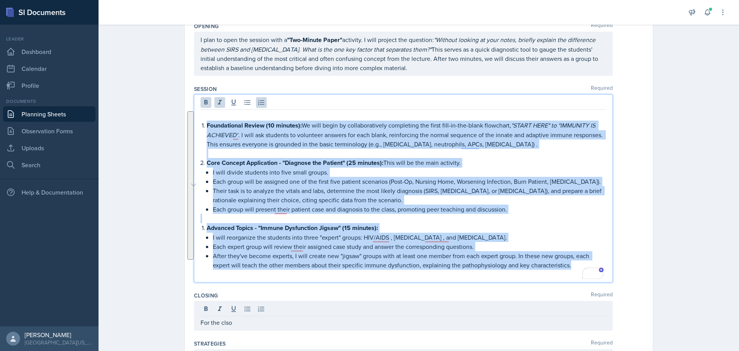 The width and height of the screenshot is (739, 351). Describe the element at coordinates (410, 172) in the screenshot. I see `p: I will divide students into five small groups.` at that location.